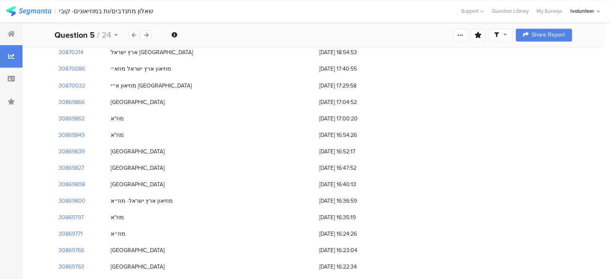 The height and width of the screenshot is (279, 610). What do you see at coordinates (72, 184) in the screenshot?
I see `section: 30869808` at bounding box center [72, 184].